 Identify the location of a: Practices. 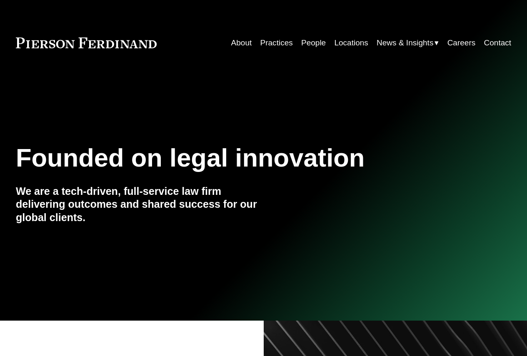
(277, 43).